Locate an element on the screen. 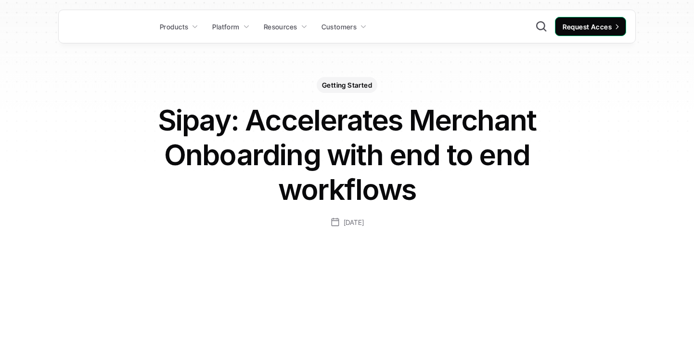 The image size is (694, 340). p: Platform is located at coordinates (226, 26).